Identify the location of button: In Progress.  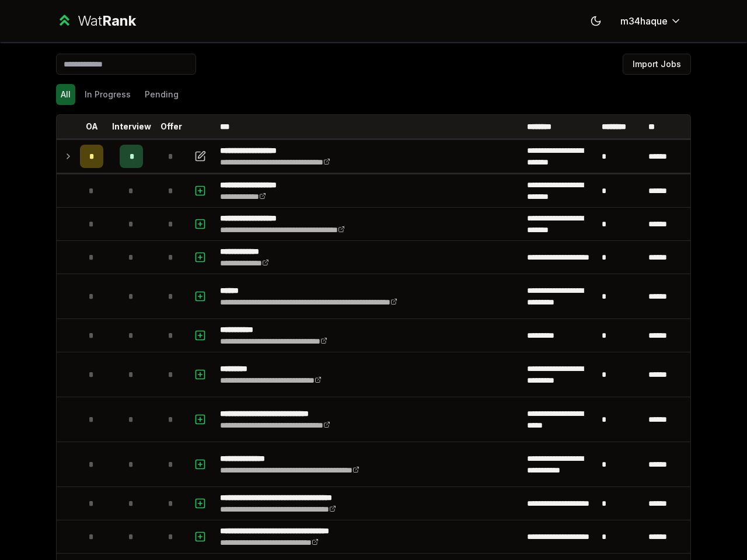
(108, 94).